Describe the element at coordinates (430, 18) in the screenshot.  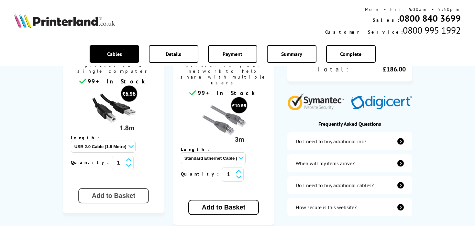
I see `a: 0800 840 3699` at that location.